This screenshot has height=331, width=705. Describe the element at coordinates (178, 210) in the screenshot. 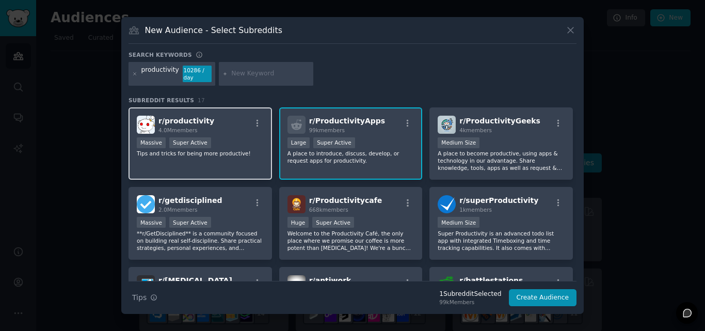

I see `span: 2.0M members` at that location.